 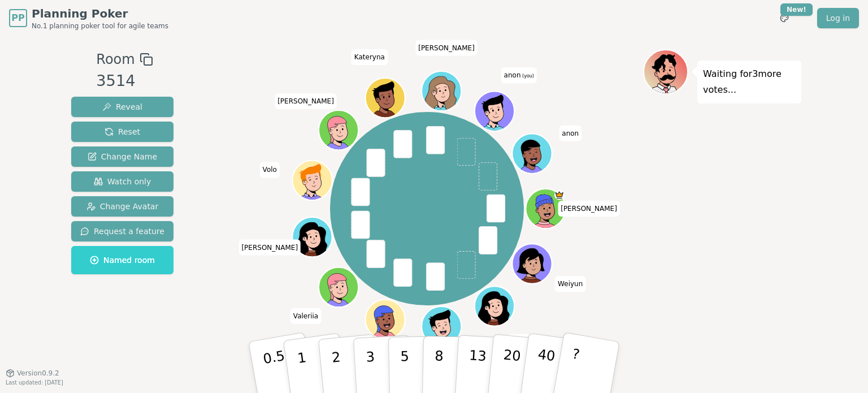 I want to click on div: New!, so click(x=796, y=9).